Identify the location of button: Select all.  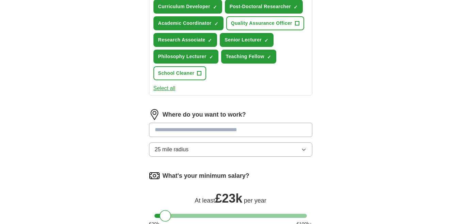
(164, 88).